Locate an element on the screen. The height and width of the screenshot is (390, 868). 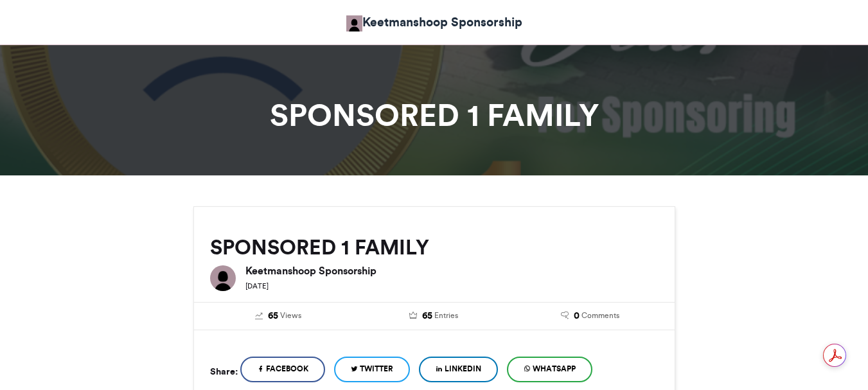
a: WhatsApp is located at coordinates (549, 369).